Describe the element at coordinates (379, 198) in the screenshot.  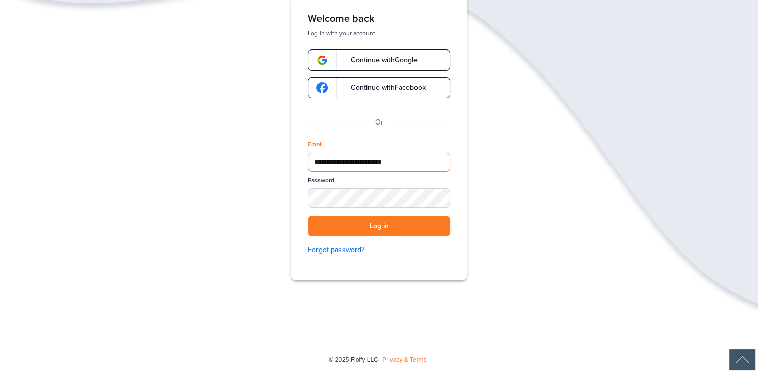
I see `input: Password` at that location.